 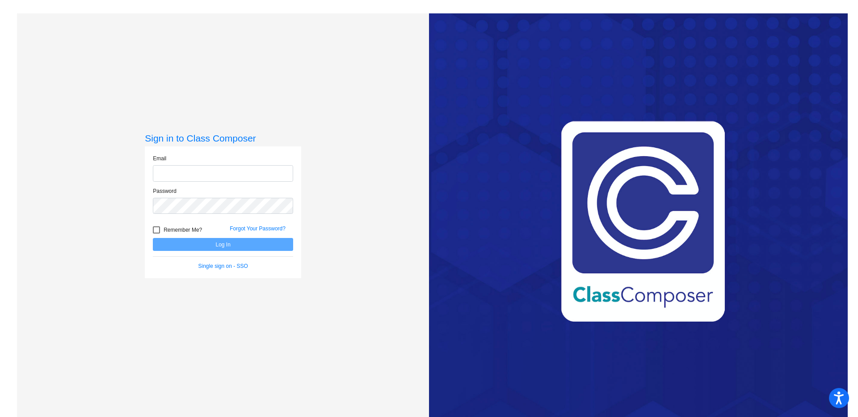 I want to click on label: Password, so click(x=164, y=191).